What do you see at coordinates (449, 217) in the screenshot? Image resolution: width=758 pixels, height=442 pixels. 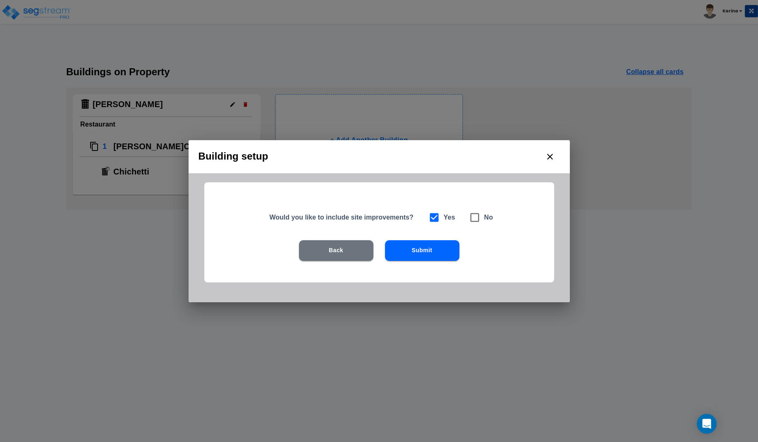 I see `h6: Yes` at bounding box center [449, 217].